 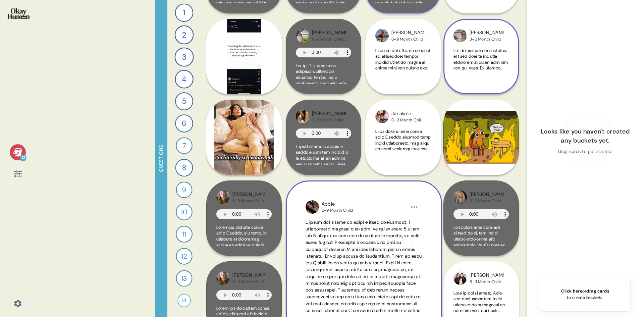 What do you see at coordinates (585, 152) in the screenshot?
I see `div: Drag cards to get started.` at bounding box center [585, 152].